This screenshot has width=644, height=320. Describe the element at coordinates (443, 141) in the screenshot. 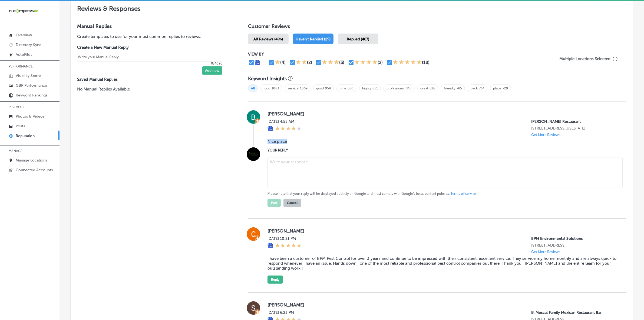

I see `blockquote: Nice place` at that location.